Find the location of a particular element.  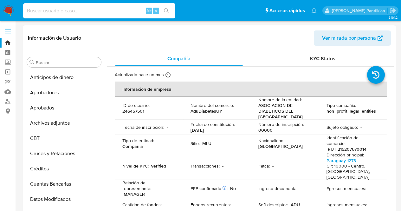

a: Notificaciones is located at coordinates (314, 10).